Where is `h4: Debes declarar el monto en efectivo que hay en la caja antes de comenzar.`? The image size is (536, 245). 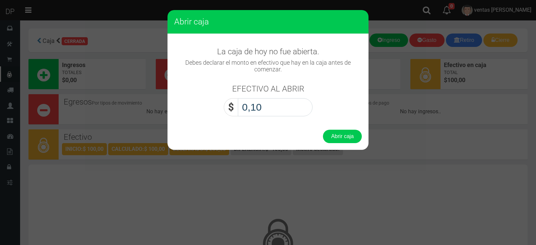
h4: Debes declarar el monto en efectivo que hay en la caja antes de comenzar. is located at coordinates (268, 66).